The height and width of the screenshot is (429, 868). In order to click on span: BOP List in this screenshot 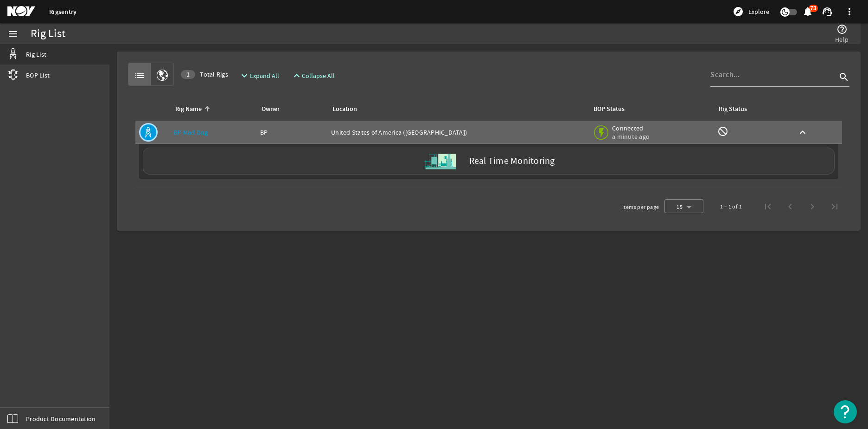, I will do `click(37, 75)`.